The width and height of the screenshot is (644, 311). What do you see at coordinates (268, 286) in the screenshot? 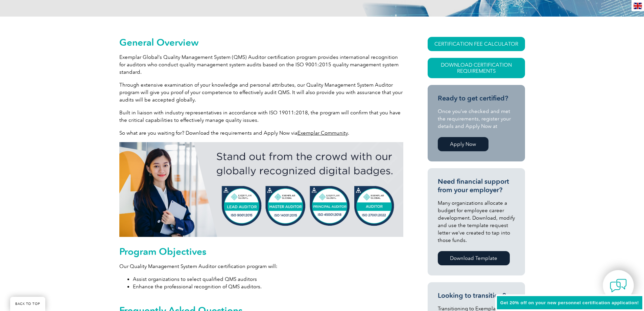
I see `li: Enhance the professional recognition of QMS auditors.` at bounding box center [268, 286].